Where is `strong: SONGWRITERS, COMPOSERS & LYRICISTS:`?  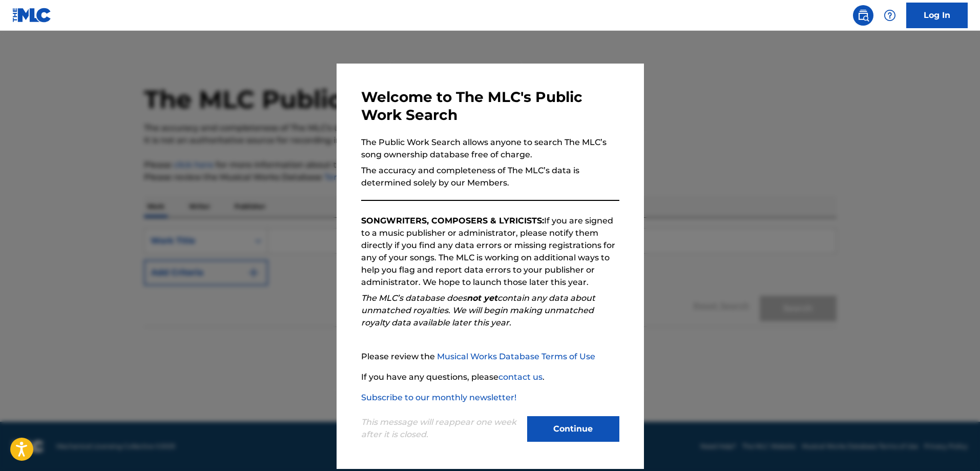 strong: SONGWRITERS, COMPOSERS & LYRICISTS: is located at coordinates (453, 221).